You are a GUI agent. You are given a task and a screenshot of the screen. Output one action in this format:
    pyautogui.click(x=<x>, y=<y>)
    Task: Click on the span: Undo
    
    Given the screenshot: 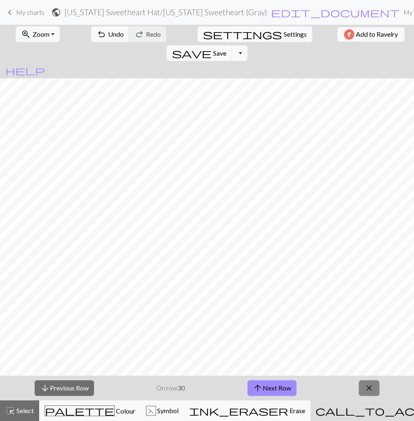 What is the action you would take?
    pyautogui.click(x=116, y=34)
    